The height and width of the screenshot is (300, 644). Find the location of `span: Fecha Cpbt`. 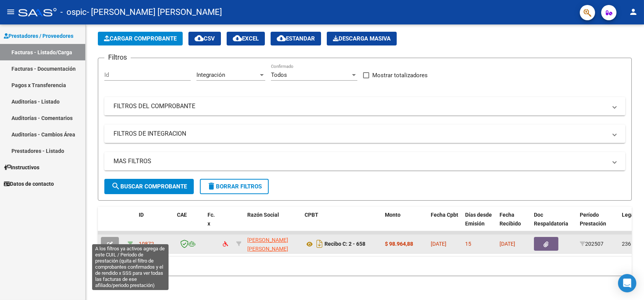

span: Fecha Cpbt is located at coordinates (444, 215).